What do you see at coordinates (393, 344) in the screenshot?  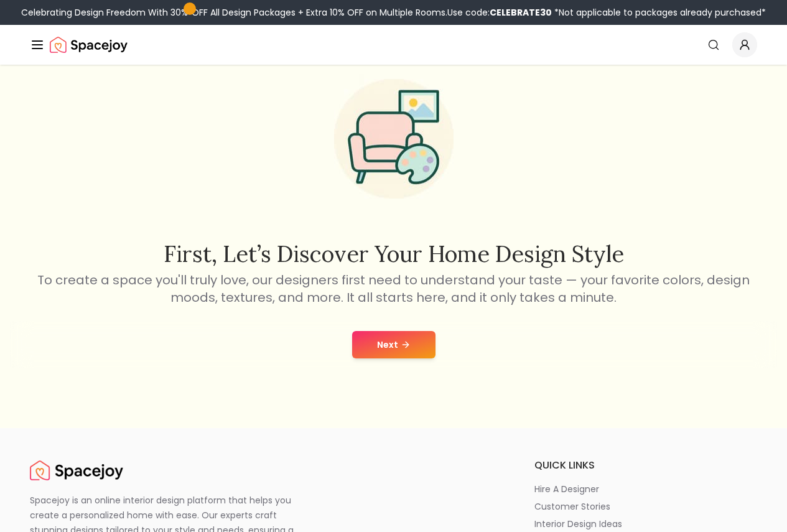 I see `button: Next` at bounding box center [393, 344].